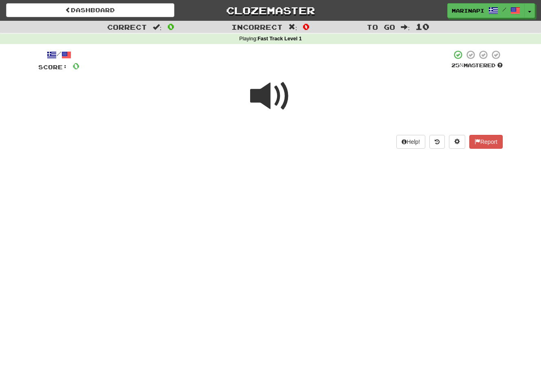 The width and height of the screenshot is (541, 392). What do you see at coordinates (381, 27) in the screenshot?
I see `span: To go` at bounding box center [381, 27].